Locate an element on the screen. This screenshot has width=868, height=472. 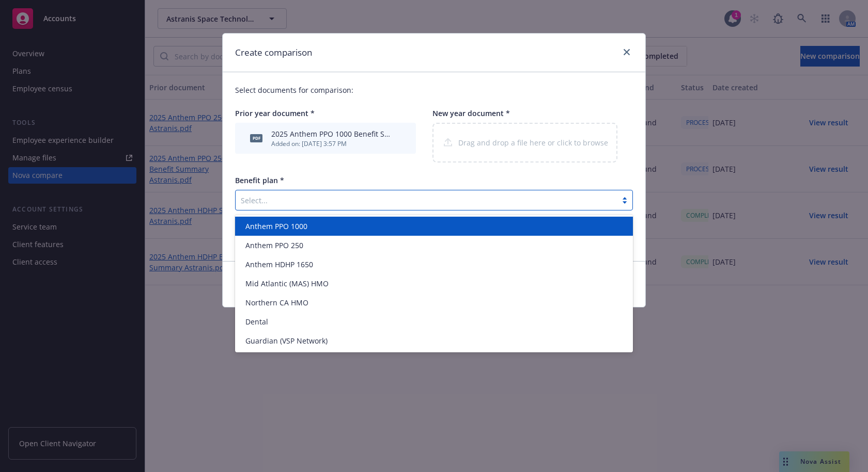
button: archive file is located at coordinates (401, 138).